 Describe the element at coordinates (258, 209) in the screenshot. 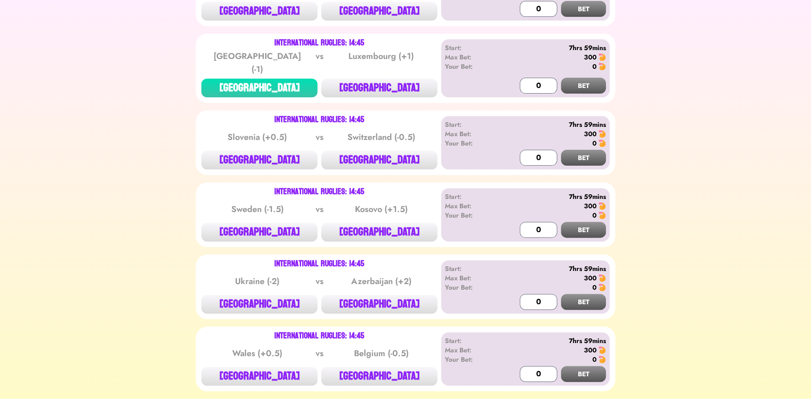

I see `div: Sweden (-1.5)` at that location.